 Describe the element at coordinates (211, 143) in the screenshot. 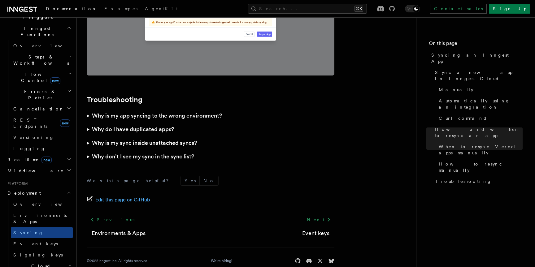

I see `summary: Why is my sync inside unattached syncs?` at that location.